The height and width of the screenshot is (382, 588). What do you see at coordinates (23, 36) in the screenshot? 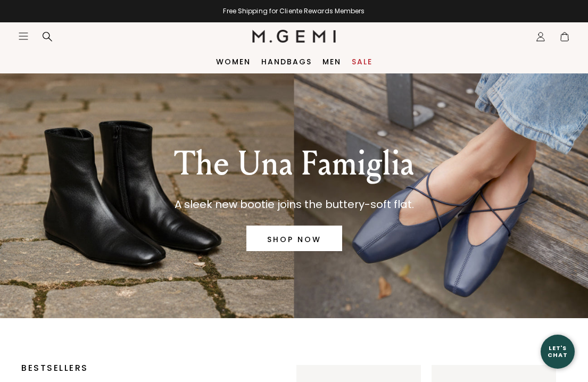
I see `button: Open site menu` at bounding box center [23, 36].